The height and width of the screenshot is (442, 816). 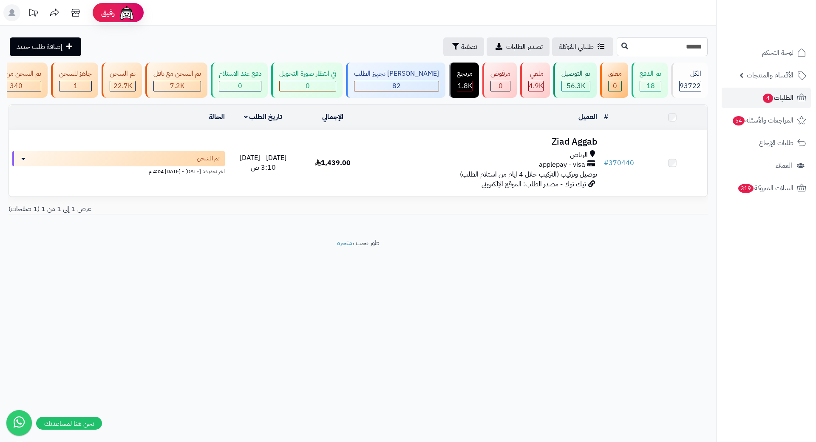 I want to click on span: 18, so click(x=651, y=86).